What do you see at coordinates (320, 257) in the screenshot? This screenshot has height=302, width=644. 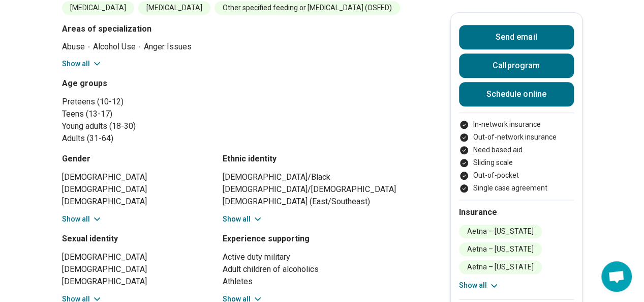 I see `li: Active duty military` at bounding box center [320, 257].